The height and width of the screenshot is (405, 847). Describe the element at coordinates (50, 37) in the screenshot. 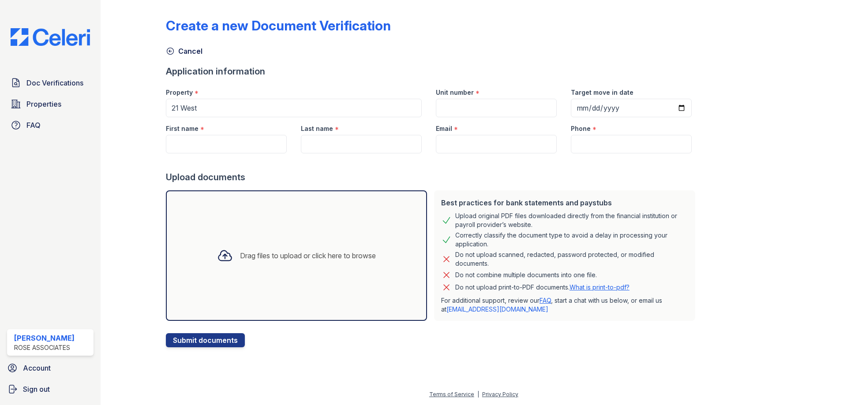

I see `img: CE_Logo_Blue-a8612792a0a2168367f1c8372b55b34899dd931a85d93a1a3d3e32e68fde9ad4.png` at that location.